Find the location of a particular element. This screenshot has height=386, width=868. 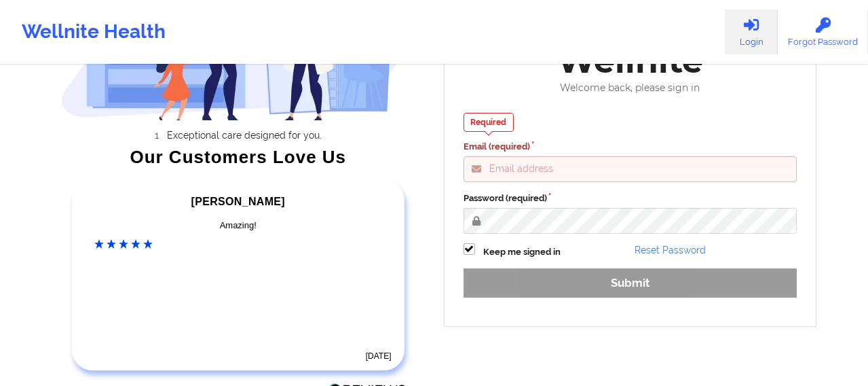

div: Our Customers Love Us is located at coordinates (238, 157).